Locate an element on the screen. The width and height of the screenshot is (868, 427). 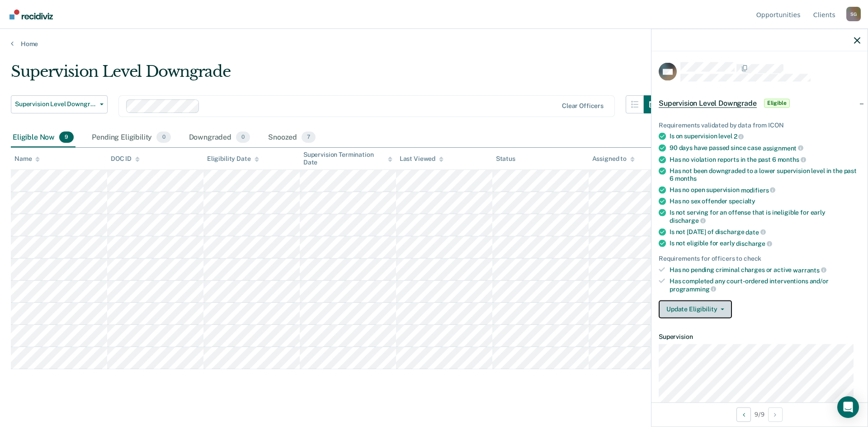
div: Supervision Level DowngradeEligible is located at coordinates (759, 103).